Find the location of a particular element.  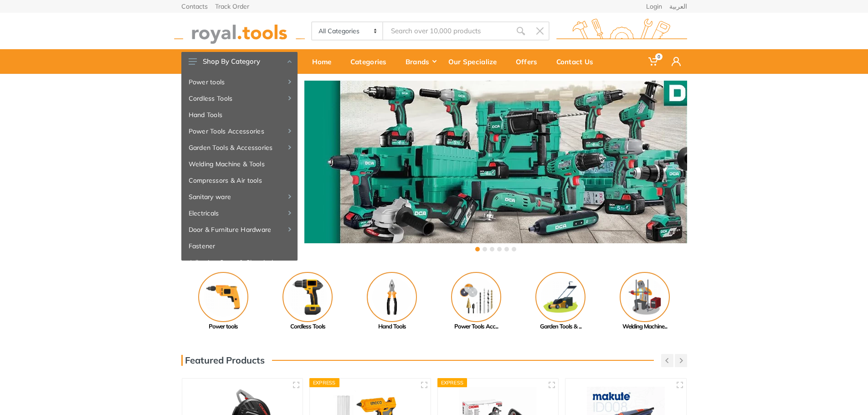

a: Fastener is located at coordinates (239, 246).